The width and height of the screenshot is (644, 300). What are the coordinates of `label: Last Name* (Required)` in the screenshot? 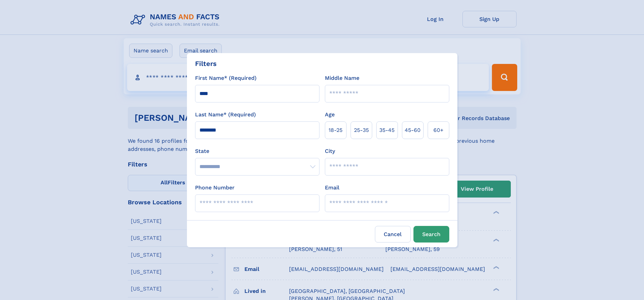 It's located at (226, 115).